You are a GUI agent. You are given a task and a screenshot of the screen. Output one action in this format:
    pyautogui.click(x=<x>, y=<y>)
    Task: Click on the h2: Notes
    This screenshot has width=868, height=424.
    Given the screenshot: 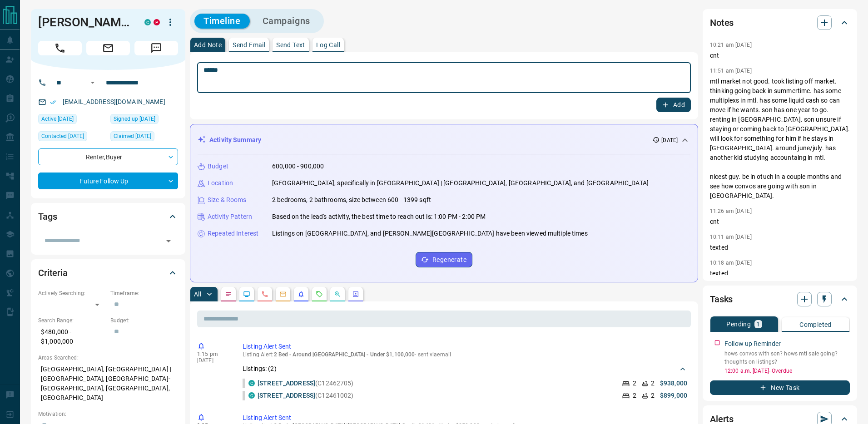 What is the action you would take?
    pyautogui.click(x=722, y=23)
    